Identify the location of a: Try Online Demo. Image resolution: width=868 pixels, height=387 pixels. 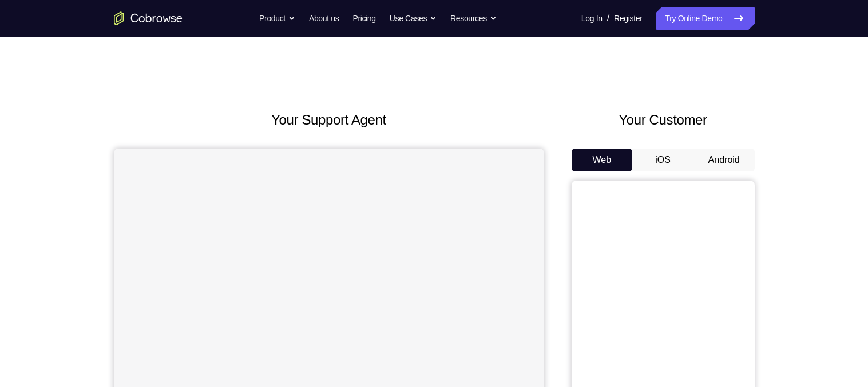
(705, 18).